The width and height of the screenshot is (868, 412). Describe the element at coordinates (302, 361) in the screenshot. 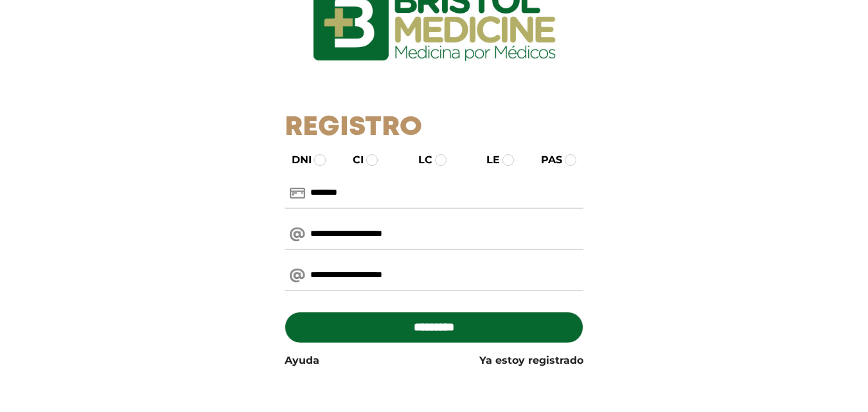

I see `a: Ayuda` at that location.